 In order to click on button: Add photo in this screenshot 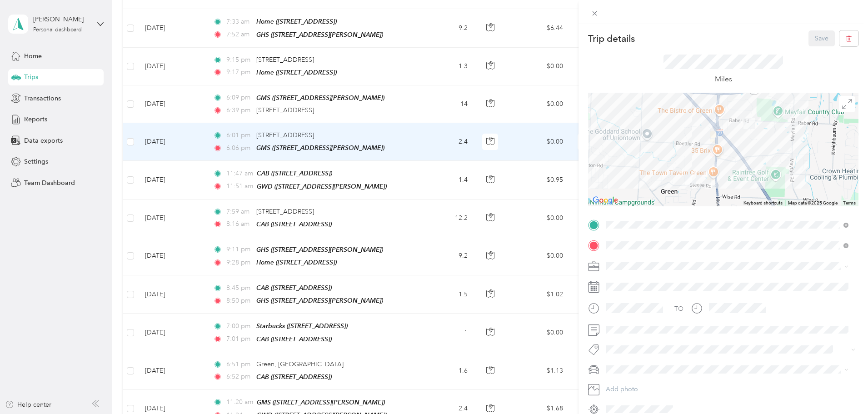, I will do `click(730, 390)`.